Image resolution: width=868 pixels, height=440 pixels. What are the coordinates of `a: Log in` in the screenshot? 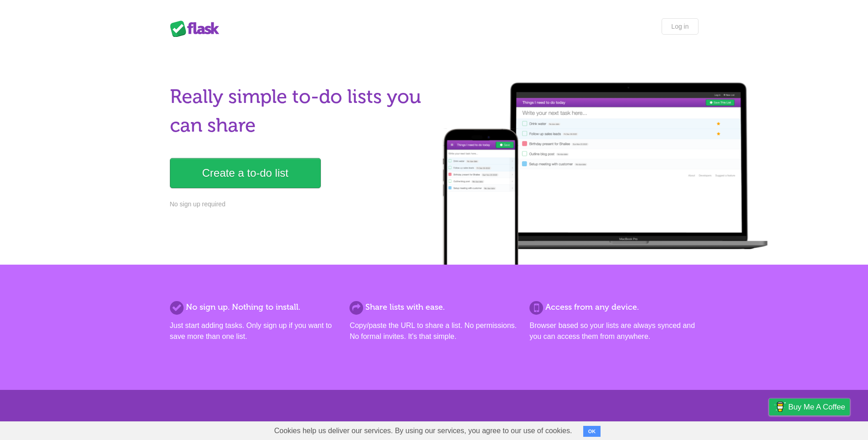 It's located at (680, 27).